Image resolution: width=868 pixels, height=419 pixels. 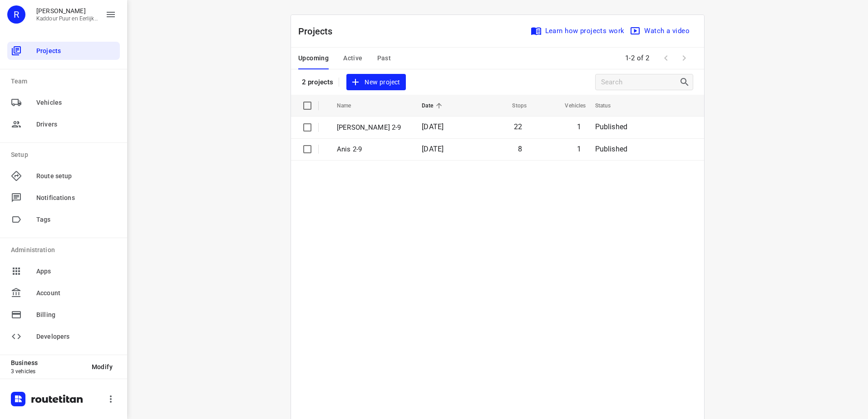 What do you see at coordinates (372, 128) in the screenshot?
I see `p: Jeffrey 2-9` at bounding box center [372, 128].